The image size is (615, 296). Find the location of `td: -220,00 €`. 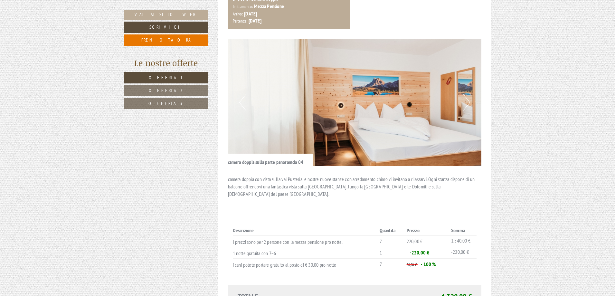

td: -220,00 € is located at coordinates (462, 253).